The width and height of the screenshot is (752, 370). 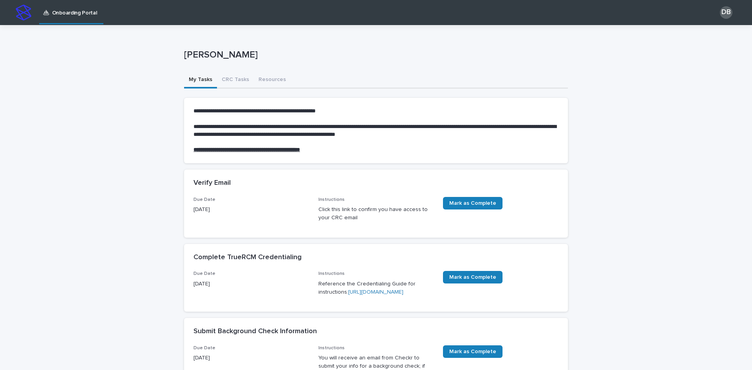 What do you see at coordinates (376, 288) in the screenshot?
I see `p: Reference the Credentialing Guide for instructions:` at bounding box center [376, 288].